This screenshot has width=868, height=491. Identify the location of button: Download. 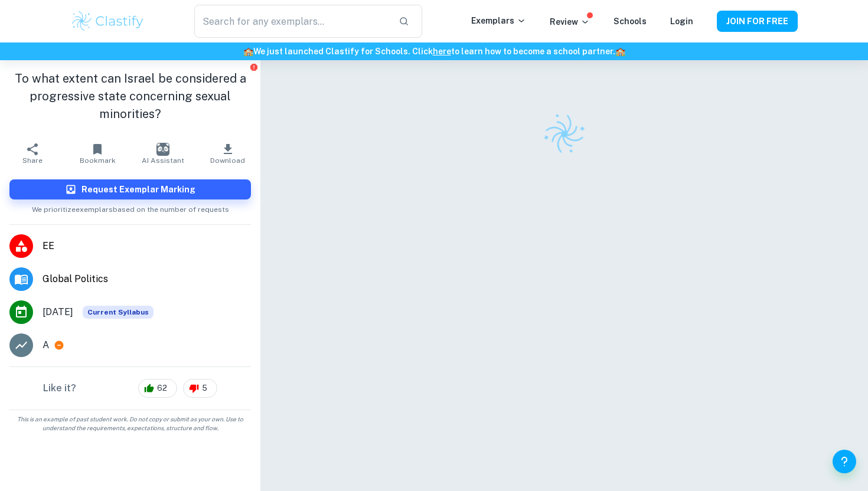
(228, 153).